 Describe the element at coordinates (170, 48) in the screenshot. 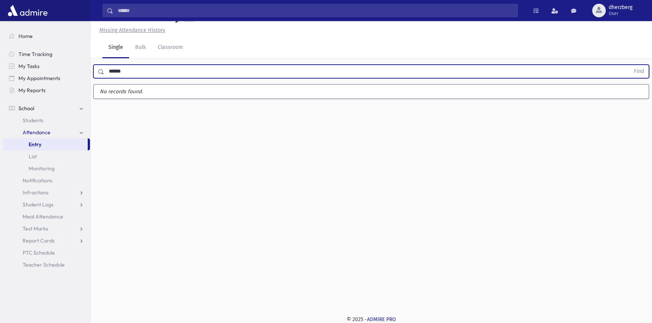

I see `a: Classroom` at that location.